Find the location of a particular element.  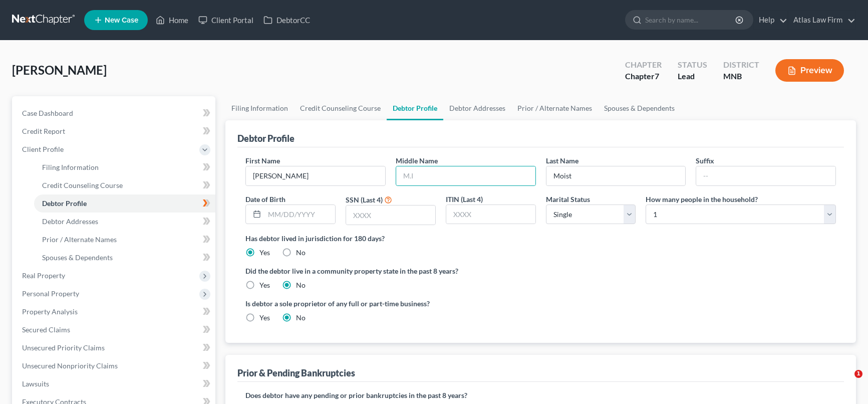

label: Is debtor a sole proprietor of any full or part-time business? is located at coordinates (390, 303).